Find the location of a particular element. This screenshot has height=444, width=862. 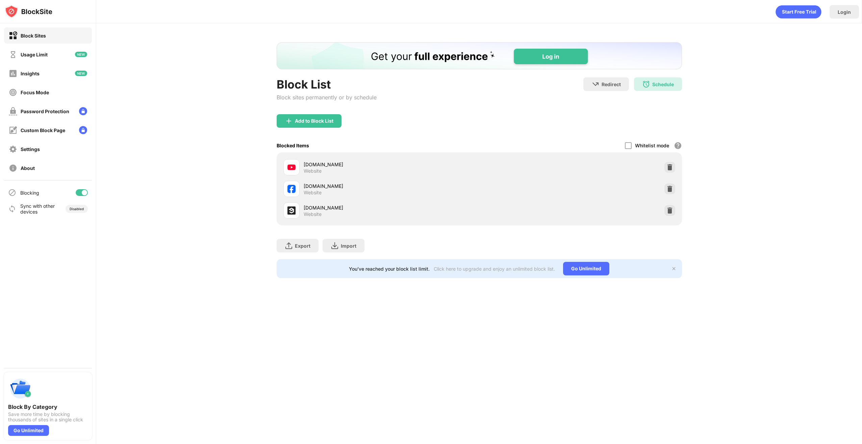

div: Sync with other devices is located at coordinates (38, 209).